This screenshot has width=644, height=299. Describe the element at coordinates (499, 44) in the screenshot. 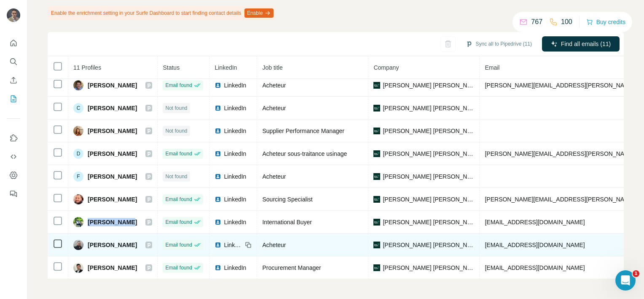

I see `button: Sync all to Pipedrive (11)` at that location.